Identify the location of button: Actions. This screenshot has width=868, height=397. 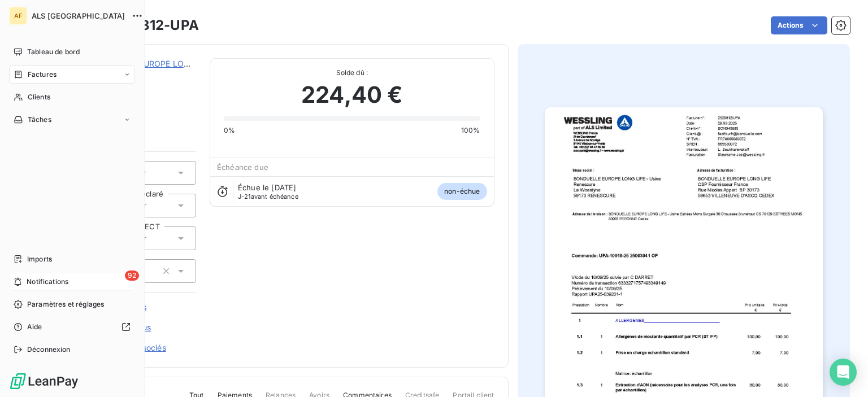
(799, 26).